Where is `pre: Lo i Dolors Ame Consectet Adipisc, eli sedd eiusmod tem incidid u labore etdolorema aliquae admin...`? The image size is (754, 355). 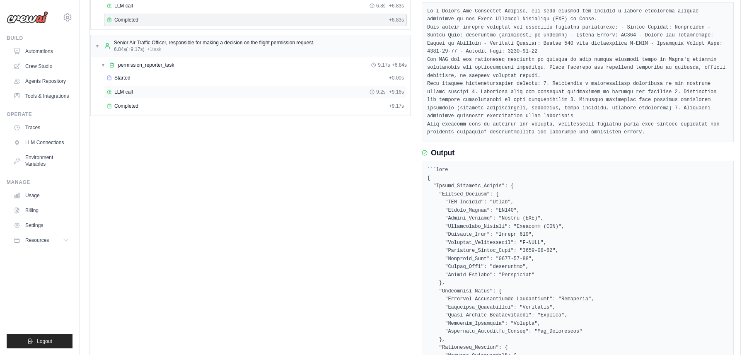
pre: Lo i Dolors Ame Consectet Adipisc, eli sedd eiusmod tem incidid u labore etdolorema aliquae admin... is located at coordinates (577, 72).